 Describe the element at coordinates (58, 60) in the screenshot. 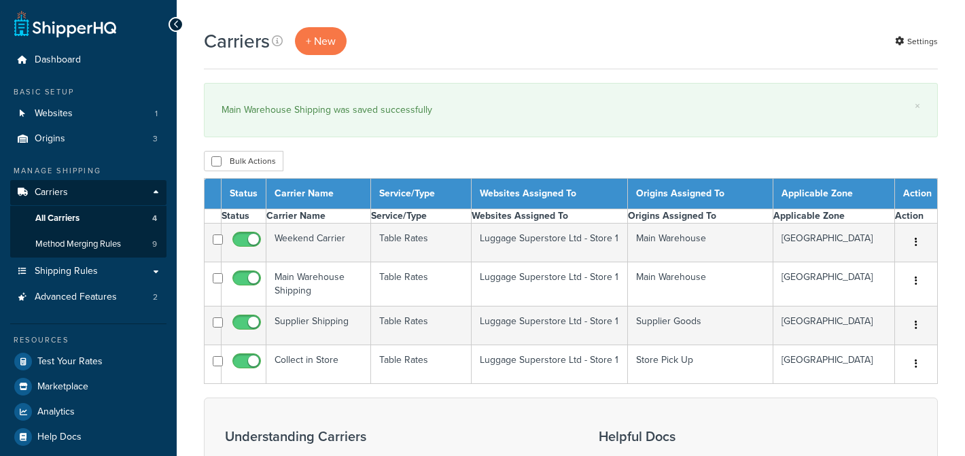

I see `span: Dashboard` at that location.